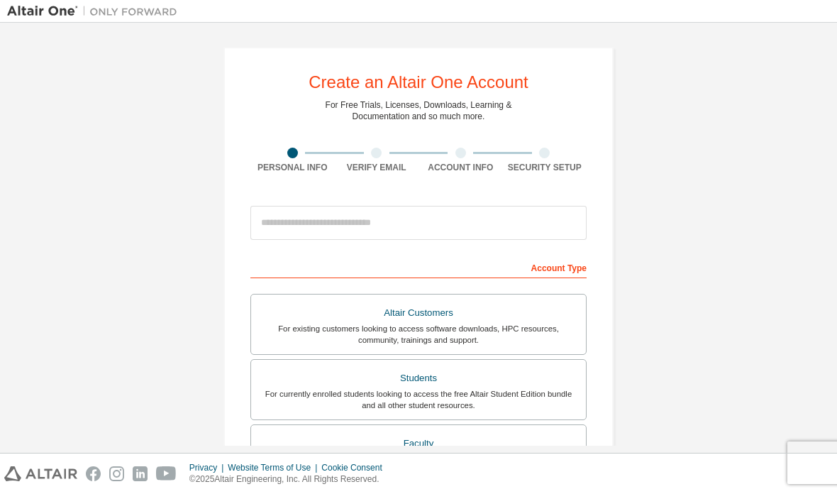  What do you see at coordinates (418, 334) in the screenshot?
I see `div: For existing customers looking to access software downloads, HPC resources, community, trainings ...` at bounding box center [418, 334].